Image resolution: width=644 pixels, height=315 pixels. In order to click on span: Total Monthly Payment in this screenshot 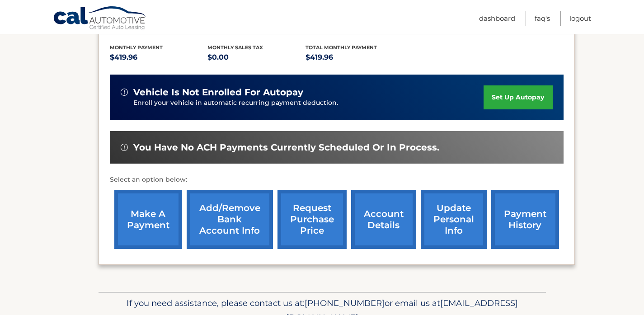, I will do `click(341, 47)`.